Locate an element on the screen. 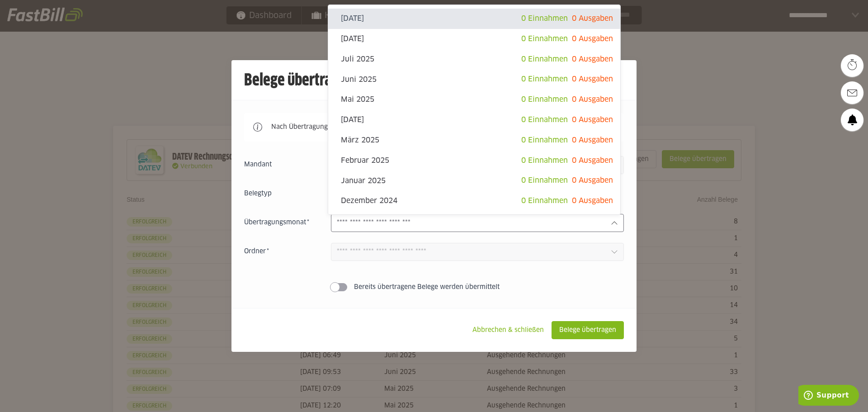  sl-option: Februar 2025 is located at coordinates (475, 160).